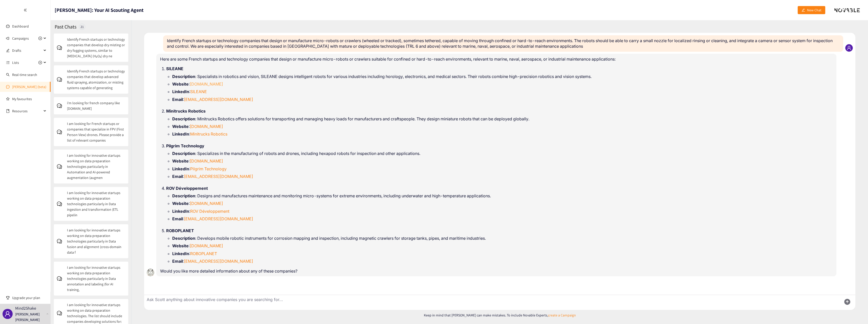 The width and height of the screenshot is (868, 324). I want to click on li: : Specialists in robotics and vision, SILEANE designs intelligent robots for various industries i..., so click(502, 76).